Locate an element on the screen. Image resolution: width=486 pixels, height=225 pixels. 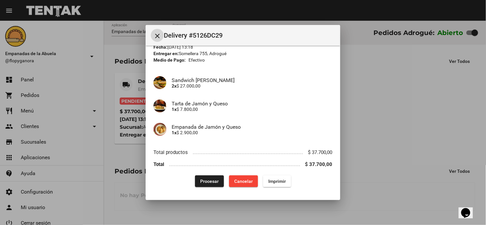
li: Total $ 37.700,00 is located at coordinates (243, 164).